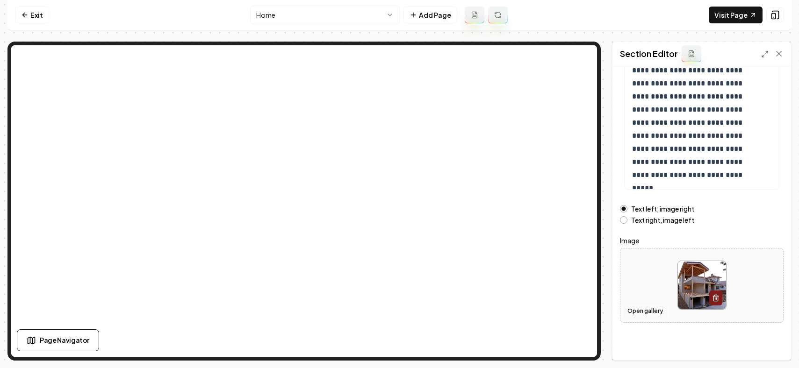  What do you see at coordinates (64, 340) in the screenshot?
I see `span: Page Navigator` at bounding box center [64, 340].